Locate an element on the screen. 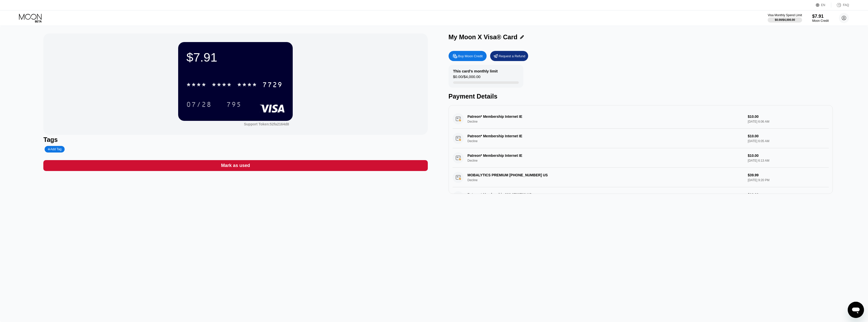 This screenshot has width=868, height=322. div: Visa Monthly Spend Limit$0.00/$4,000.00 is located at coordinates (784, 18).